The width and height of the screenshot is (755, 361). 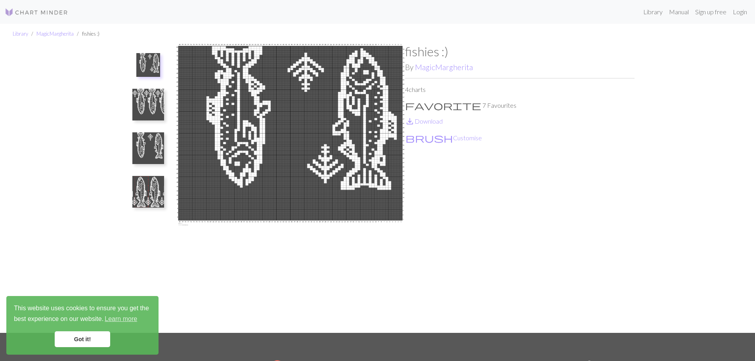 What do you see at coordinates (410, 121) in the screenshot?
I see `span: save_alt` at bounding box center [410, 121].